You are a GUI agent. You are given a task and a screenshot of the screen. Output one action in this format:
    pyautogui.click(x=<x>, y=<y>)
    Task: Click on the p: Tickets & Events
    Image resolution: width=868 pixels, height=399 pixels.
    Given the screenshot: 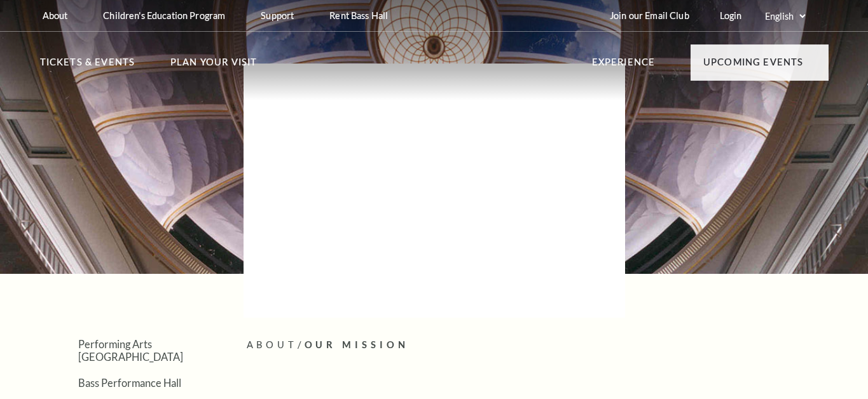 What is the action you would take?
    pyautogui.click(x=88, y=66)
    